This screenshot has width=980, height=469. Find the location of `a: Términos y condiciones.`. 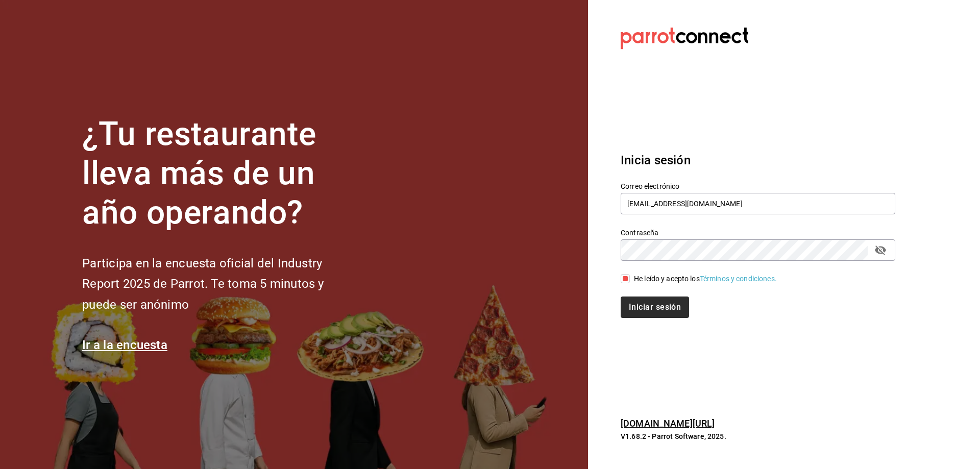

a: Términos y condiciones. is located at coordinates (738, 279).